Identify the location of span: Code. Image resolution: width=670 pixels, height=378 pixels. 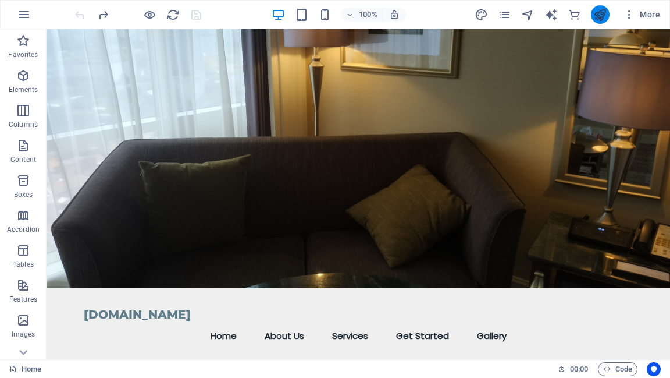
(618, 369).